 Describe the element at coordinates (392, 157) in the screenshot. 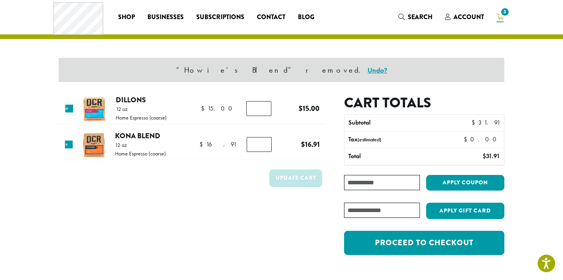

I see `th: Total` at that location.